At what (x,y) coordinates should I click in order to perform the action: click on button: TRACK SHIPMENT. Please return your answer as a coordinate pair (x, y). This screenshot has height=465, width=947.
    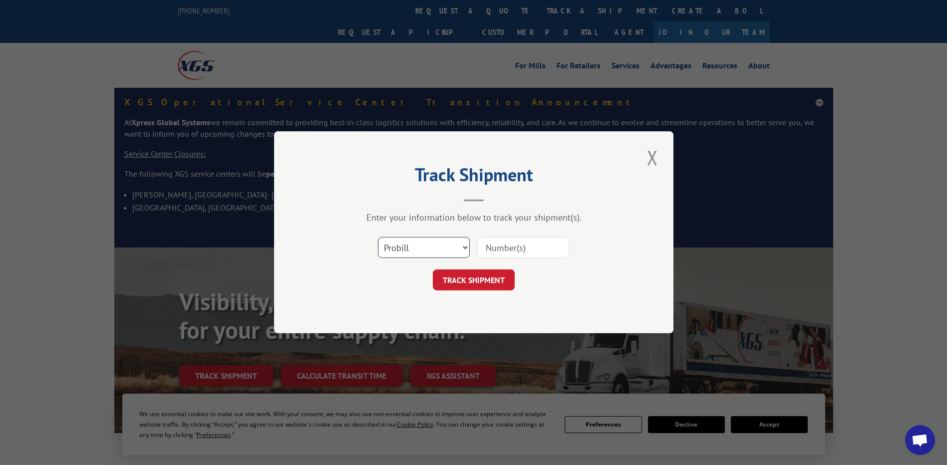
    Looking at the image, I should click on (474, 281).